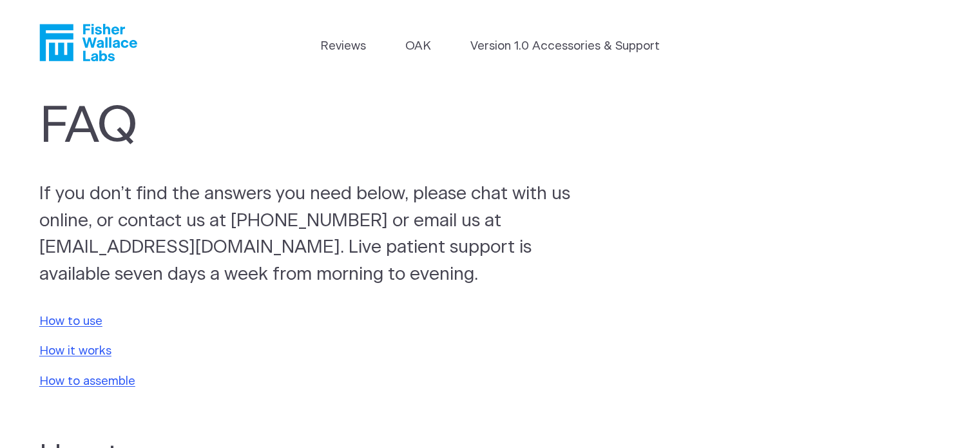 This screenshot has height=448, width=980. I want to click on a: Reviews, so click(343, 46).